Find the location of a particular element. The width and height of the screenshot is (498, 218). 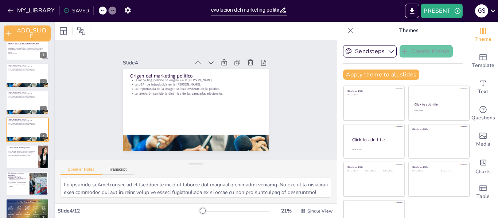

span: Position is located at coordinates (81, 31).